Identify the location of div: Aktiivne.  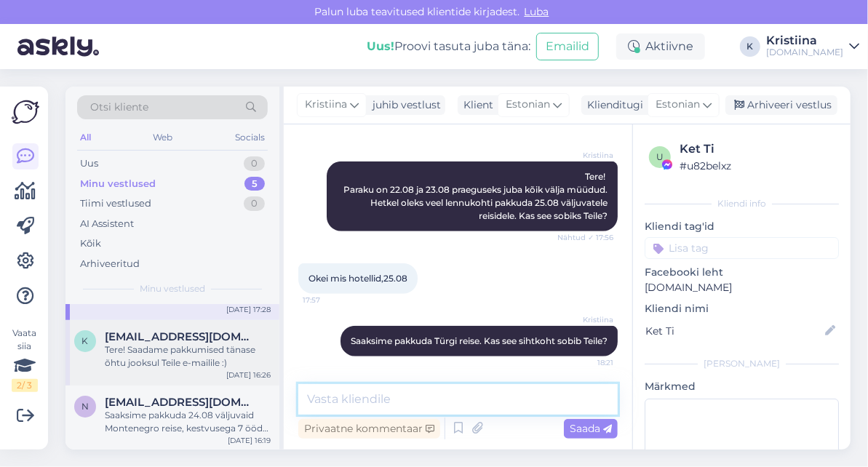
(661, 47).